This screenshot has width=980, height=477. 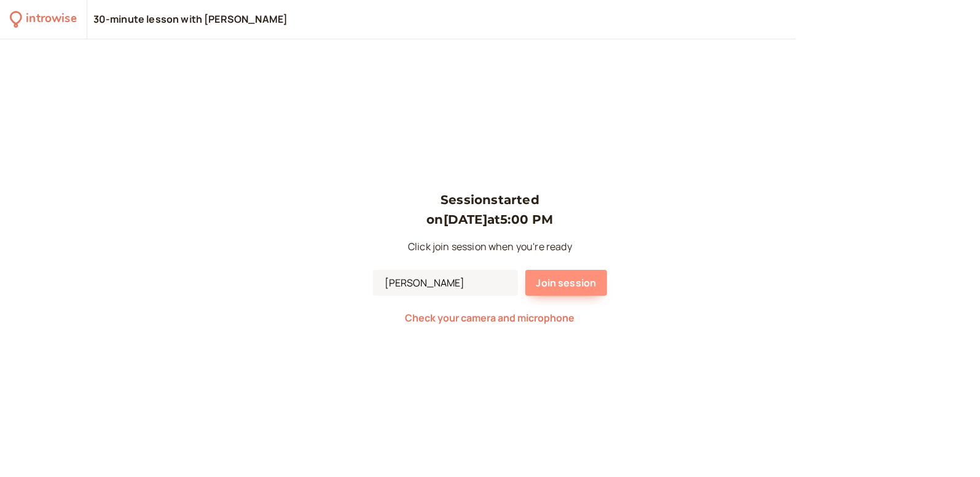 What do you see at coordinates (490, 318) in the screenshot?
I see `span: Check your camera and microphone` at bounding box center [490, 318].